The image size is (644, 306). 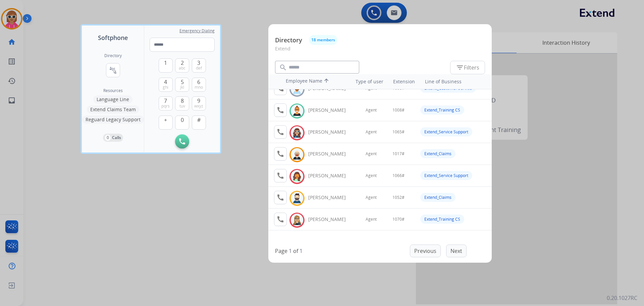 I want to click on span: Filters, so click(x=467, y=67).